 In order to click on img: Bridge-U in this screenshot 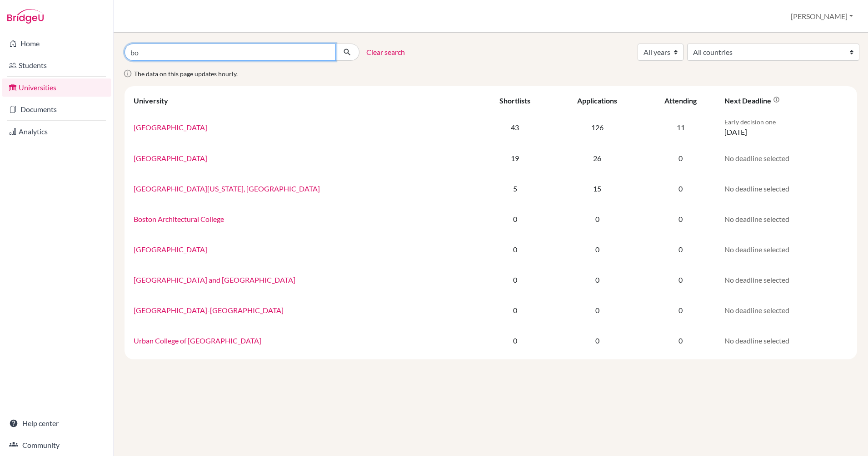, I will do `click(25, 16)`.